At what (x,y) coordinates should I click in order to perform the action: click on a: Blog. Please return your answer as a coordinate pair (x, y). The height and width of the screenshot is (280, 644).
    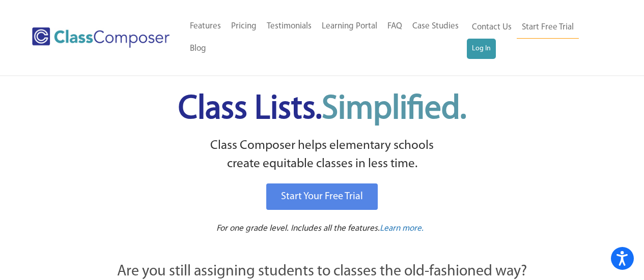
    Looking at the image, I should click on (198, 49).